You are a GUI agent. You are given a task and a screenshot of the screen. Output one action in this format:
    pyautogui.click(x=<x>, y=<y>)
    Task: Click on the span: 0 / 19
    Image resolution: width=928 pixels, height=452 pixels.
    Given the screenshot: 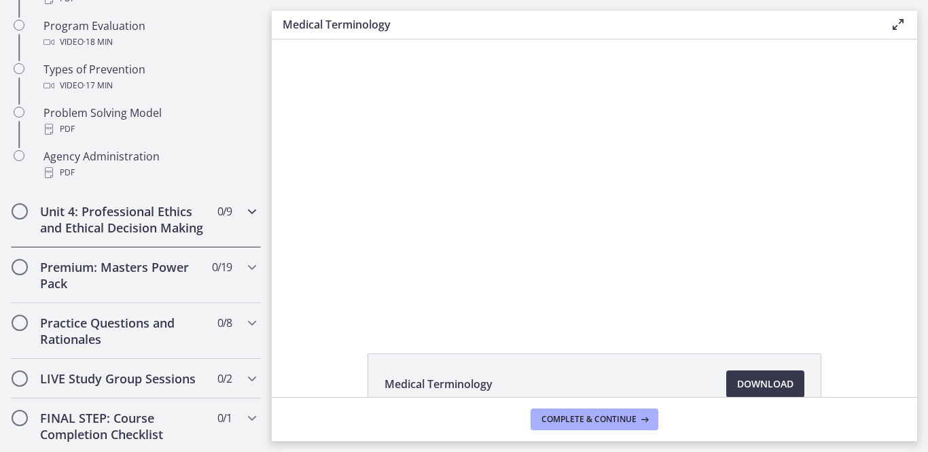 What is the action you would take?
    pyautogui.click(x=221, y=267)
    